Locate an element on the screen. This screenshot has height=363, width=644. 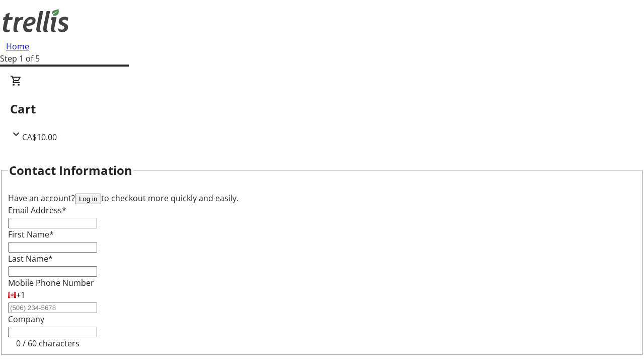
input: (506) 234-5678 is located at coordinates (53, 307).